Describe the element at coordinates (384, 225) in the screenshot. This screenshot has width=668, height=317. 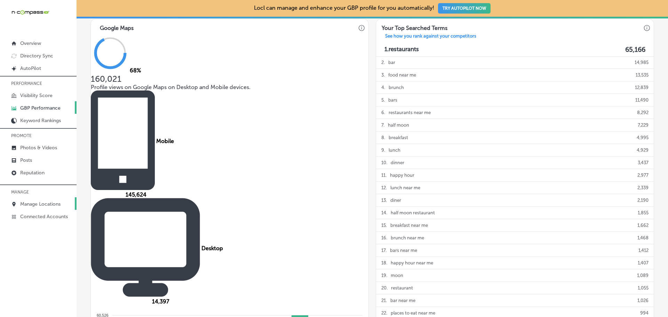
I see `p: 15 .` at that location.